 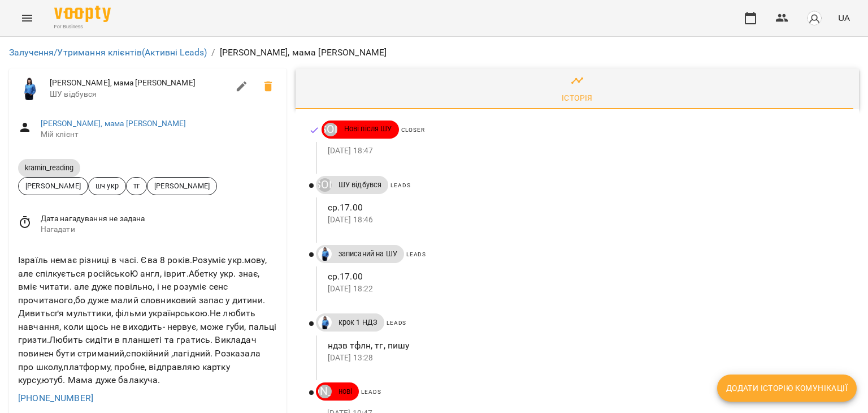 What do you see at coordinates (787, 388) in the screenshot?
I see `button: Додати історію комунікації` at bounding box center [787, 388].